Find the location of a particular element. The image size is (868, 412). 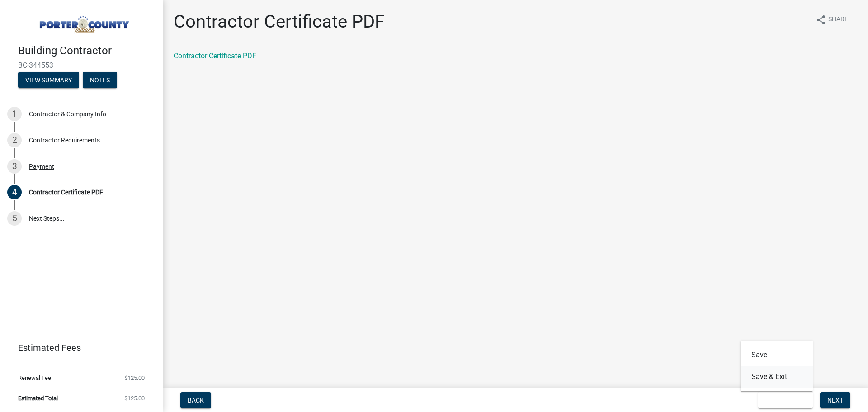

button: View Summary is located at coordinates (49, 80).